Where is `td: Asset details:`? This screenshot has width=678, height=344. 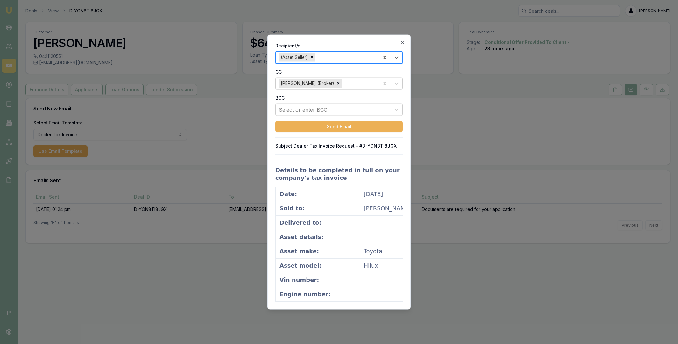 td: Asset details: is located at coordinates (320, 237).